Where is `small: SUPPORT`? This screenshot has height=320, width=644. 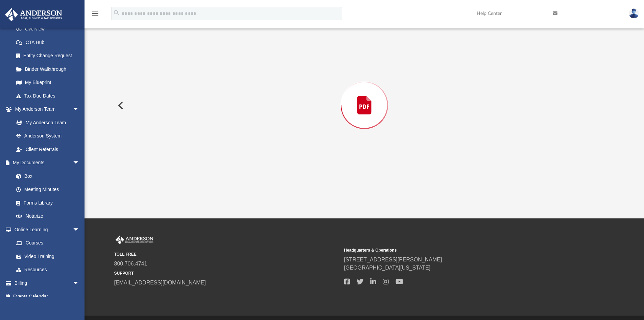 small: SUPPORT is located at coordinates (227, 273).